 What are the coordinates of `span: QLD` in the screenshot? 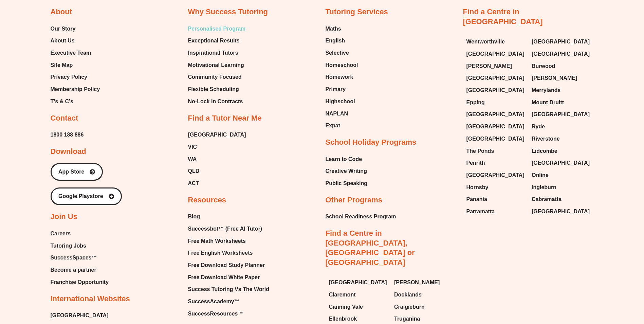 It's located at (194, 171).